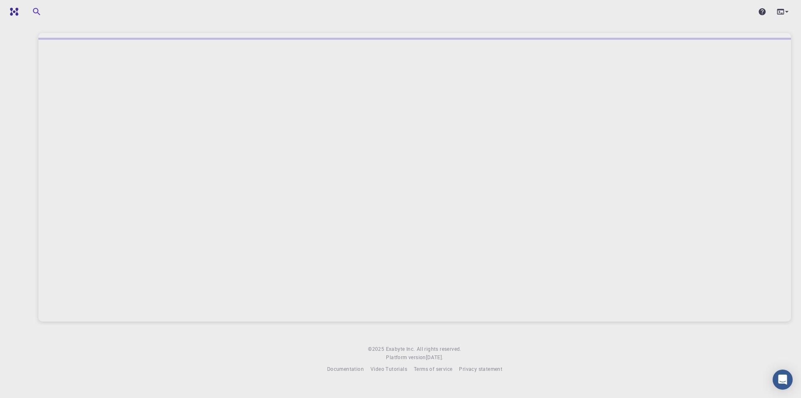 This screenshot has width=801, height=398. Describe the element at coordinates (345, 368) in the screenshot. I see `span: Documentation` at that location.